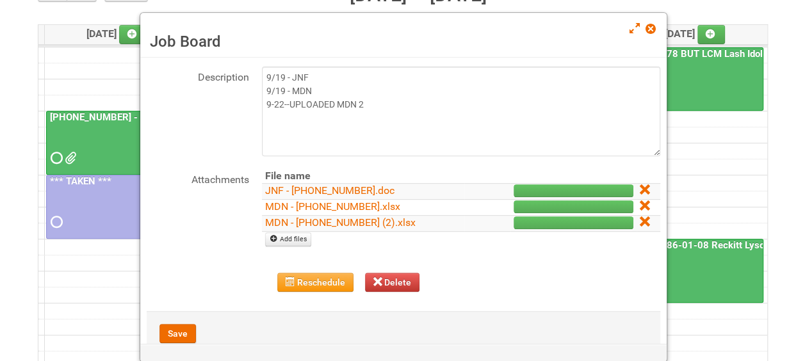 This screenshot has height=361, width=805. Describe the element at coordinates (693, 271) in the screenshot. I see `a: 25-011286-01-08 Reckitt Lysol Laundry Scented` at that location.